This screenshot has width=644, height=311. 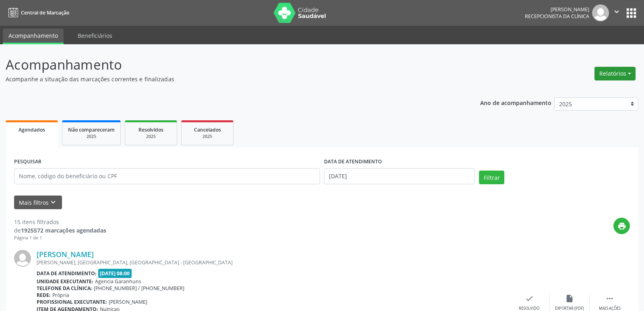 I want to click on span: Central de Marcação, so click(x=45, y=13).